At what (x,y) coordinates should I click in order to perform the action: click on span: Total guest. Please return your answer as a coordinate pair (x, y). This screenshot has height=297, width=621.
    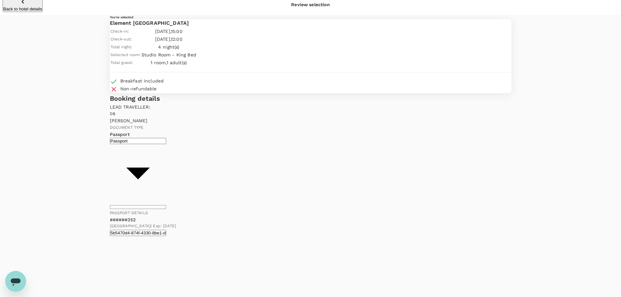
    Looking at the image, I should click on (121, 63).